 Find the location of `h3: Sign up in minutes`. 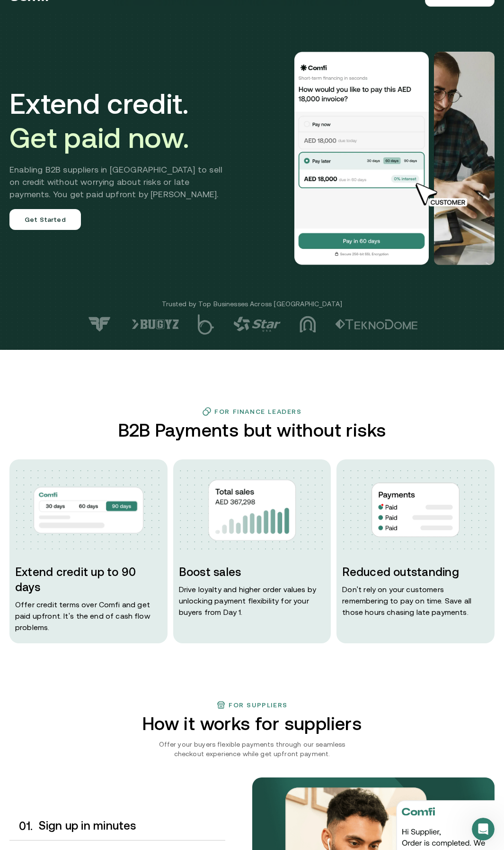

h3: Sign up in minutes is located at coordinates (132, 825).